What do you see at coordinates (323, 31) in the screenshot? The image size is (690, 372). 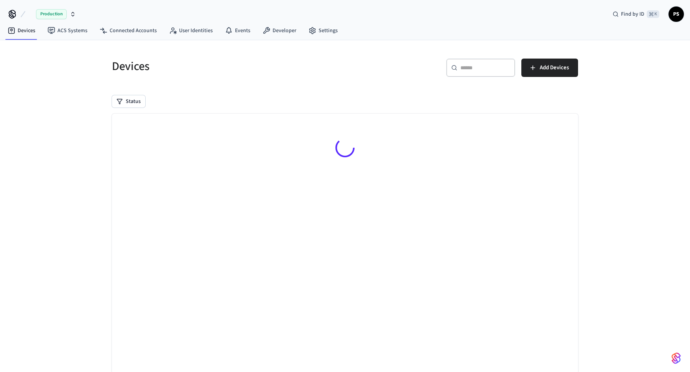 I see `a: Settings` at bounding box center [323, 31].